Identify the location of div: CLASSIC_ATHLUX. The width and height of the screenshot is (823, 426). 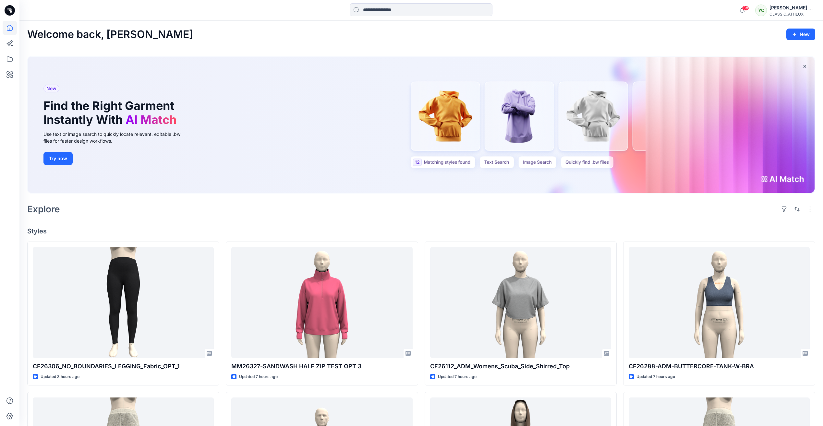
(792, 14).